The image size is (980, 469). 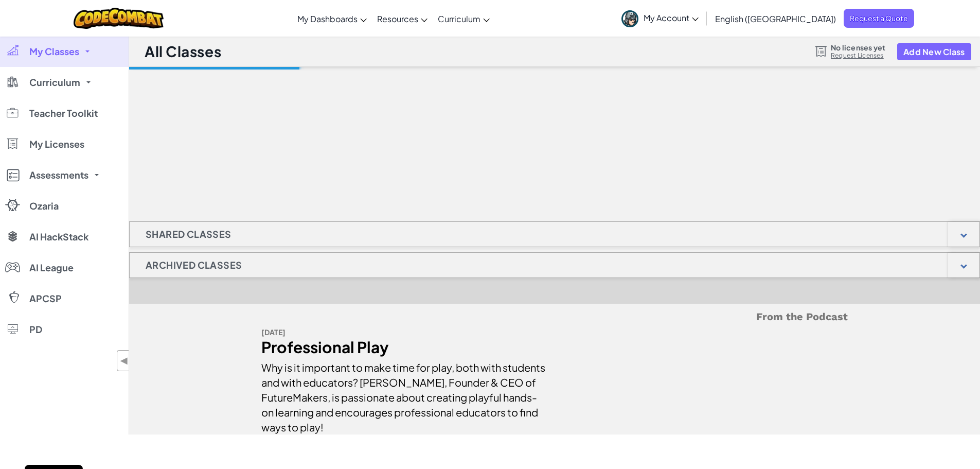 What do you see at coordinates (63, 113) in the screenshot?
I see `span: Teacher Toolkit` at bounding box center [63, 113].